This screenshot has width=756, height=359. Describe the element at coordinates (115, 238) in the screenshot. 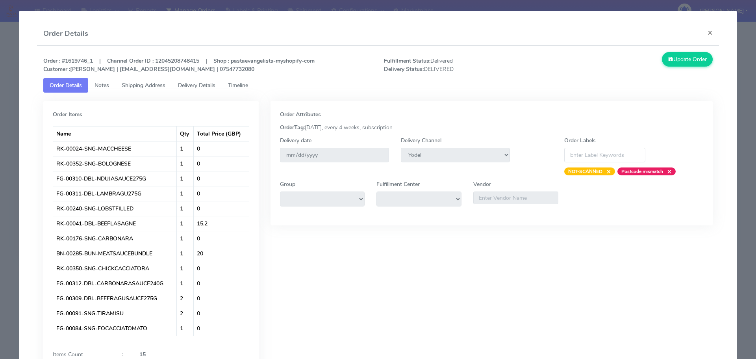

I see `td: RK-00176-SNG-CARBONARA` at that location.